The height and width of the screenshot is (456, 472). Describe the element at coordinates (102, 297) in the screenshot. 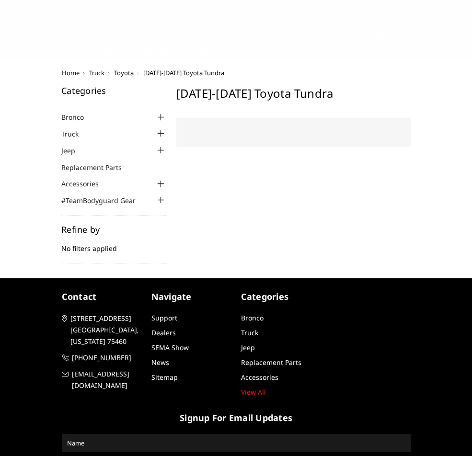

I see `h5: contact` at that location.